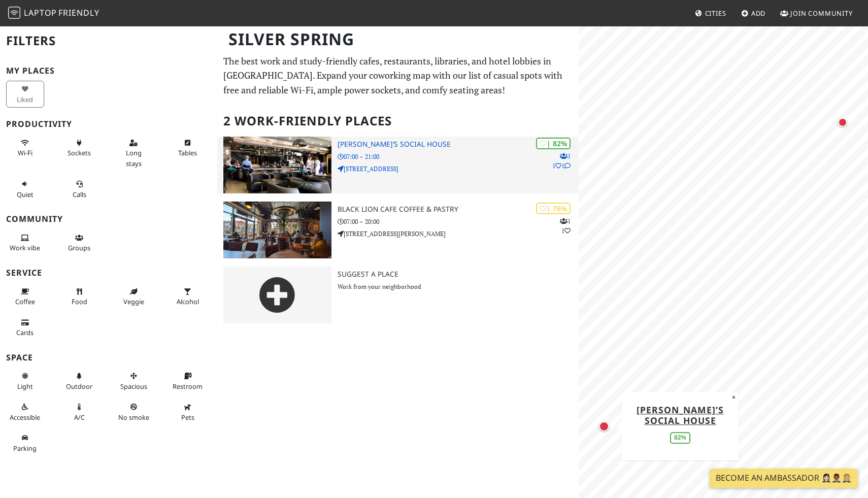 Image resolution: width=868 pixels, height=498 pixels. Describe the element at coordinates (24, 242) in the screenshot. I see `button: Work vibe` at that location.